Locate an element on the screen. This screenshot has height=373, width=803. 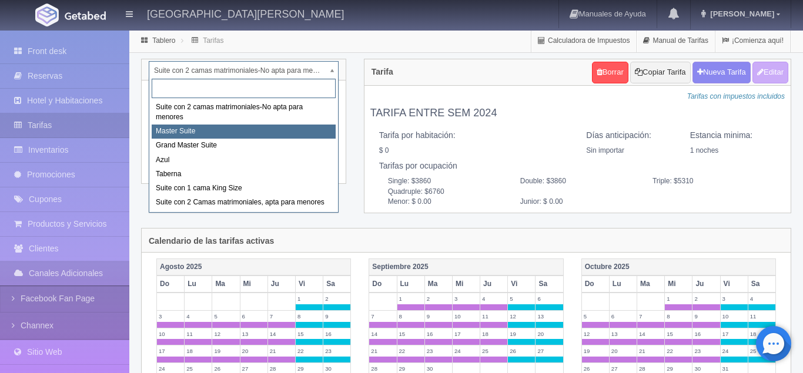
div: Suite con 2 camas matrimoniales-No apta para menores is located at coordinates (243, 112).